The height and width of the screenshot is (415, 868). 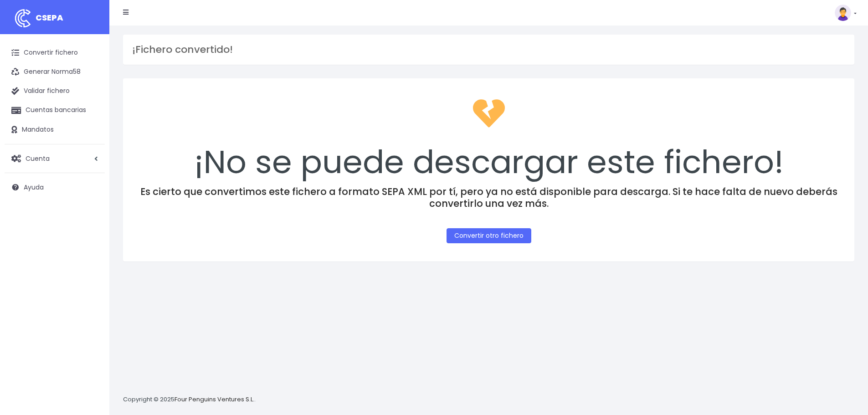 I want to click on h4: Es cierto que convertimos este fichero a formato SEPA XML por tí, pero ya no está disponible para..., so click(x=488, y=197).